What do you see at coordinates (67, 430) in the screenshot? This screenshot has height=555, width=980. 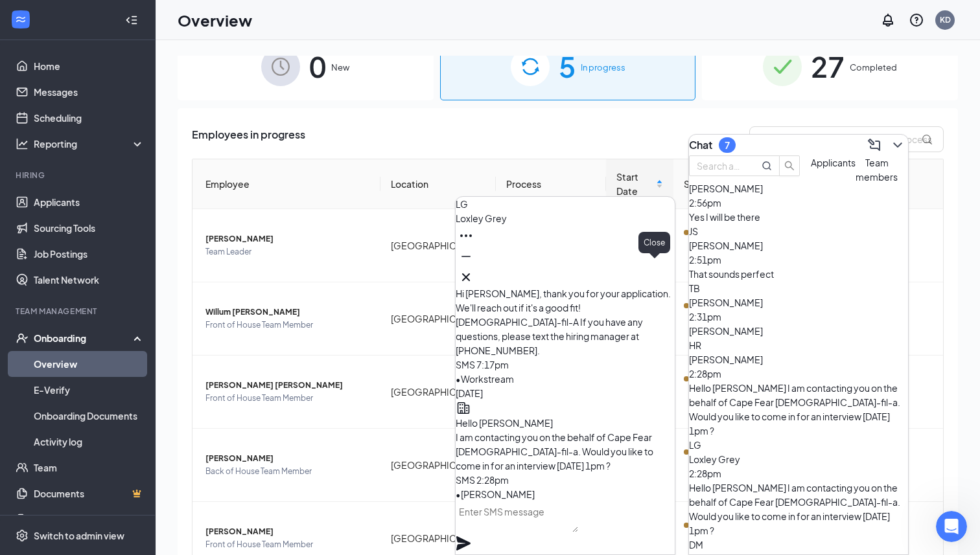 I see `button: Upload attachment` at bounding box center [67, 430].